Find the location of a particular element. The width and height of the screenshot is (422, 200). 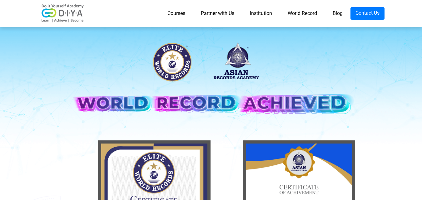

img: logo-v2.png is located at coordinates (63, 13).